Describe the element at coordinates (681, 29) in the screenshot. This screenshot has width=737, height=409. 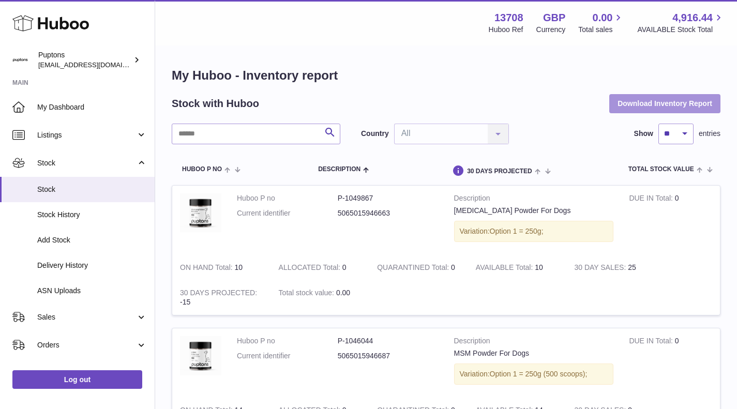
I see `span: AVAILABLE Stock Total` at that location.